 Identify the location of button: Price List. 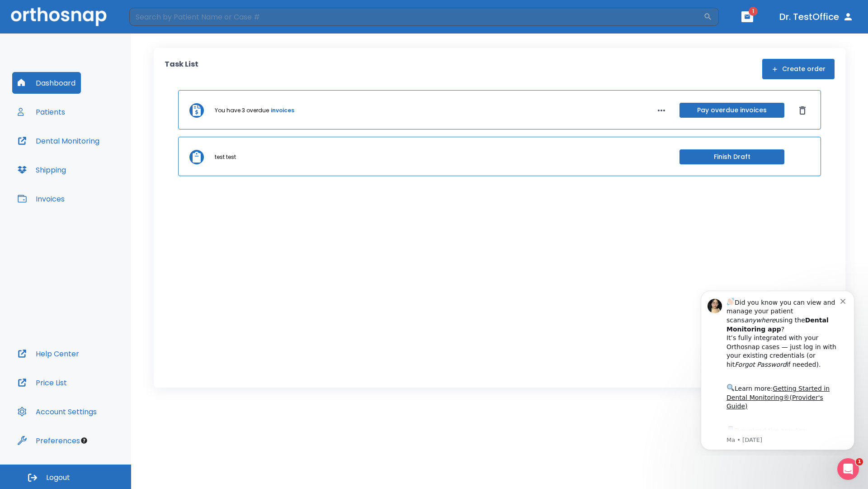
(42, 382).